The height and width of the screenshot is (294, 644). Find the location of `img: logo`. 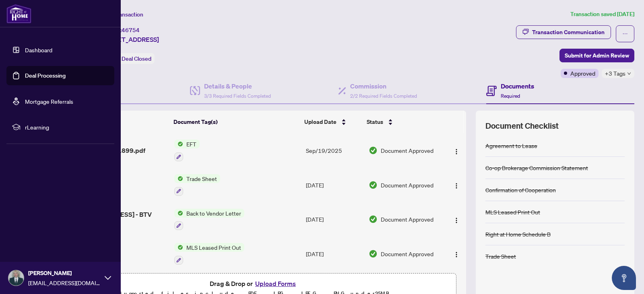

img: logo is located at coordinates (19, 14).